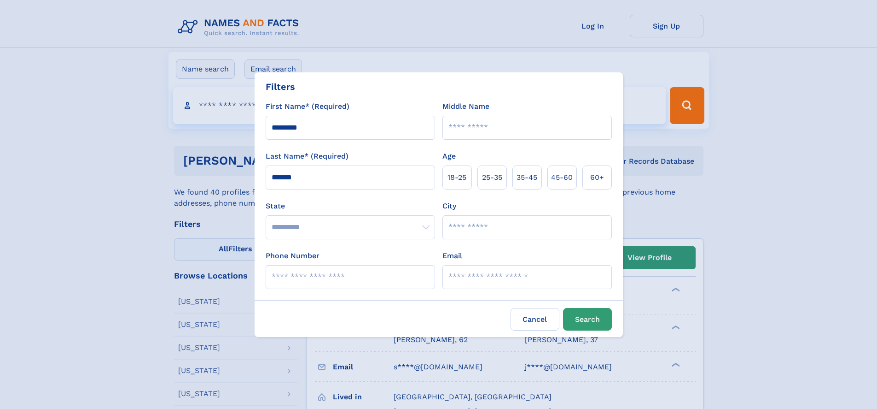 This screenshot has height=409, width=877. Describe the element at coordinates (466, 106) in the screenshot. I see `label: Middle Name` at that location.